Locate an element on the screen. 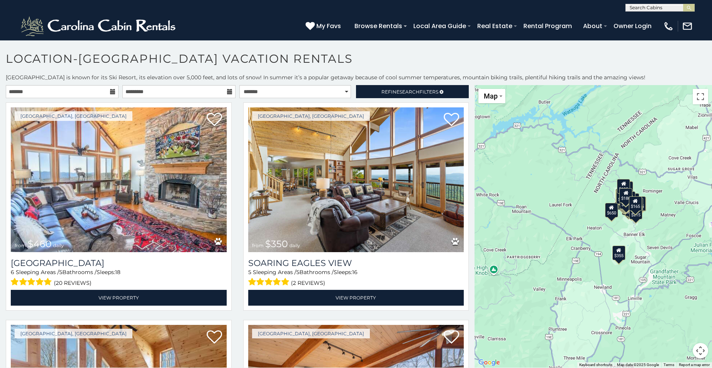  h3: Mile High Lodge is located at coordinates (118, 263).